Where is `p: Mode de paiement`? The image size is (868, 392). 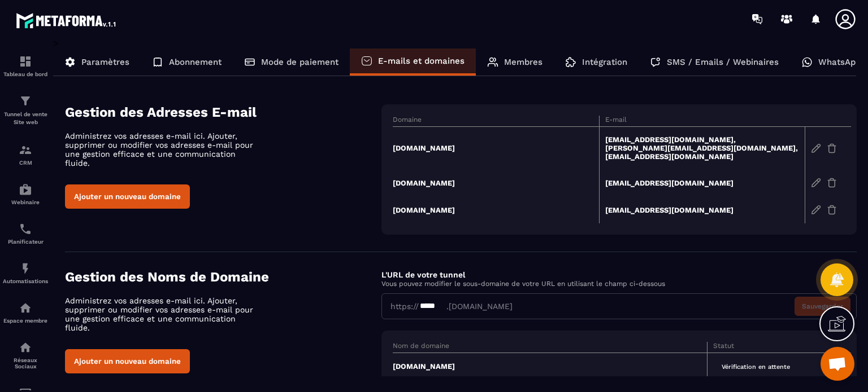 p: Mode de paiement is located at coordinates (299, 63).